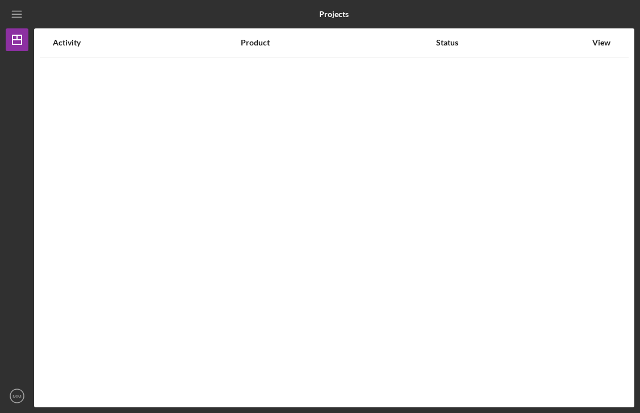  What do you see at coordinates (602, 43) in the screenshot?
I see `div: View` at bounding box center [602, 43].